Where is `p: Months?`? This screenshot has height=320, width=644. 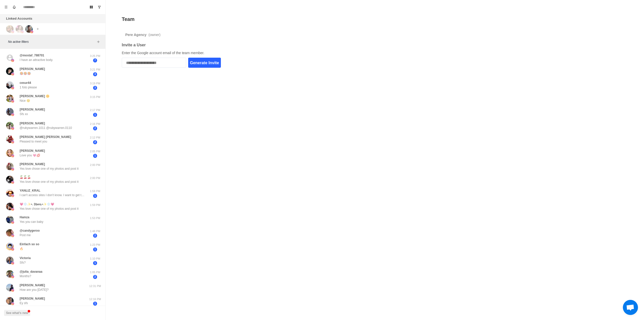
p: Months? is located at coordinates (25, 276).